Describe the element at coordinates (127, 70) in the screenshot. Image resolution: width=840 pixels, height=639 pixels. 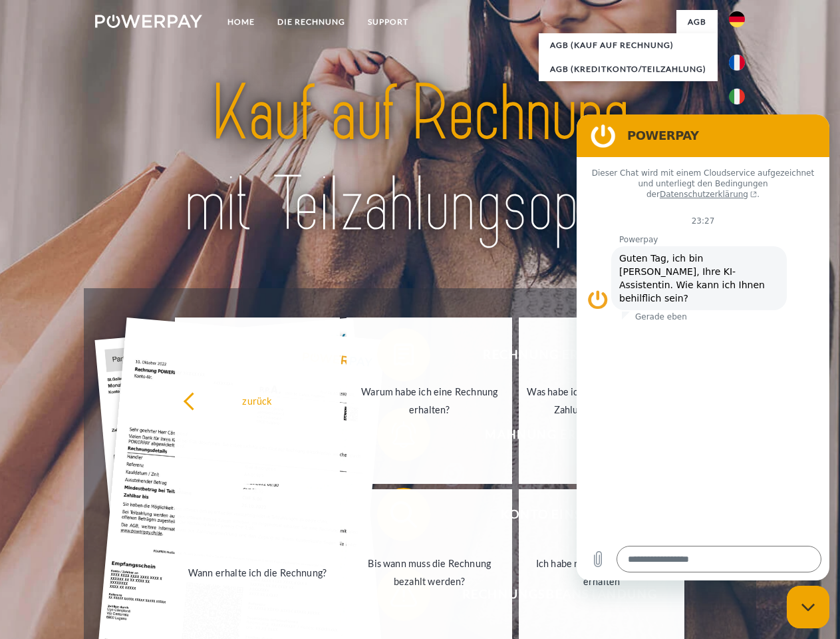
I see `p: Dieser Chat wird mit einem Cloudservice aufgezeichnet und unterliegt den Bedingungen der .` at that location.